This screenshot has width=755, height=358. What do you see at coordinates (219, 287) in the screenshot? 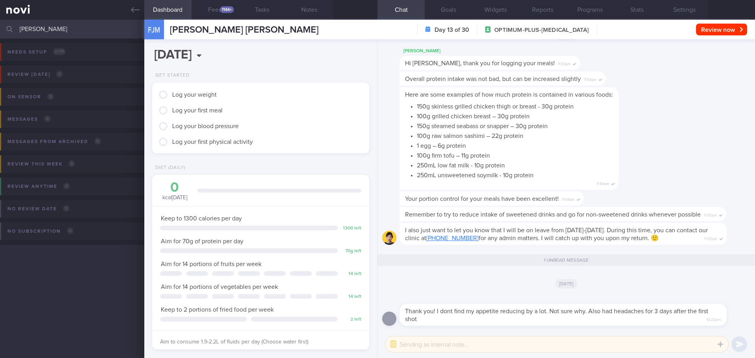
I see `span: Aim for 14 portions of vegetables per week` at bounding box center [219, 287].